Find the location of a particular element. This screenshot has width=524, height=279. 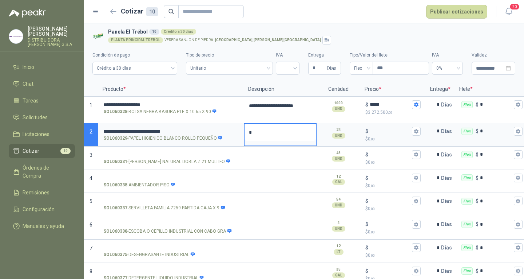

a: Configuración is located at coordinates (42, 209).